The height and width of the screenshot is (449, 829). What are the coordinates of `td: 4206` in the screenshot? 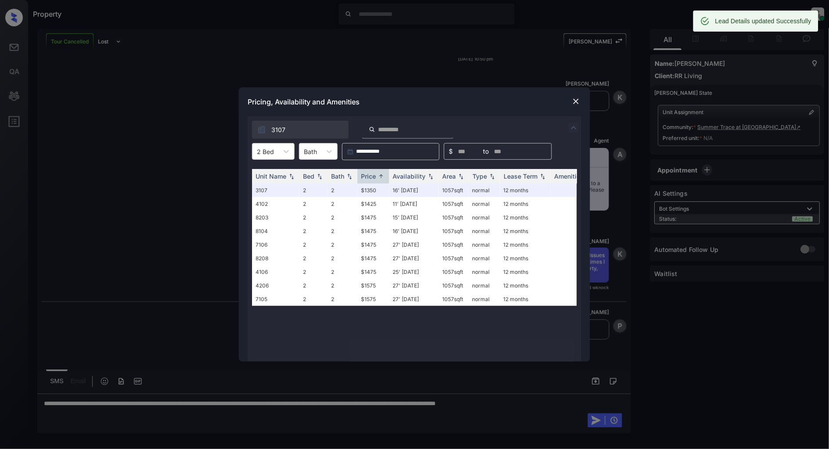 It's located at (276, 285).